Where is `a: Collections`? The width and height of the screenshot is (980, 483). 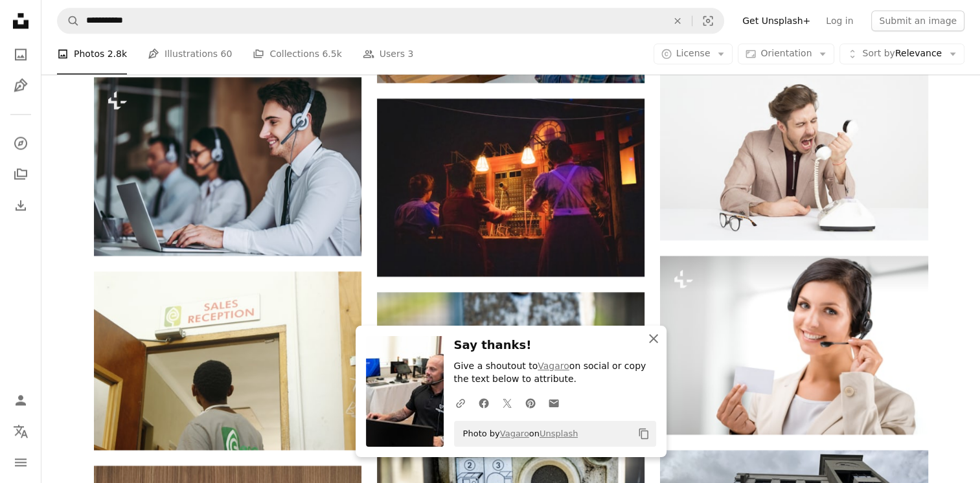 a: Collections is located at coordinates (21, 174).